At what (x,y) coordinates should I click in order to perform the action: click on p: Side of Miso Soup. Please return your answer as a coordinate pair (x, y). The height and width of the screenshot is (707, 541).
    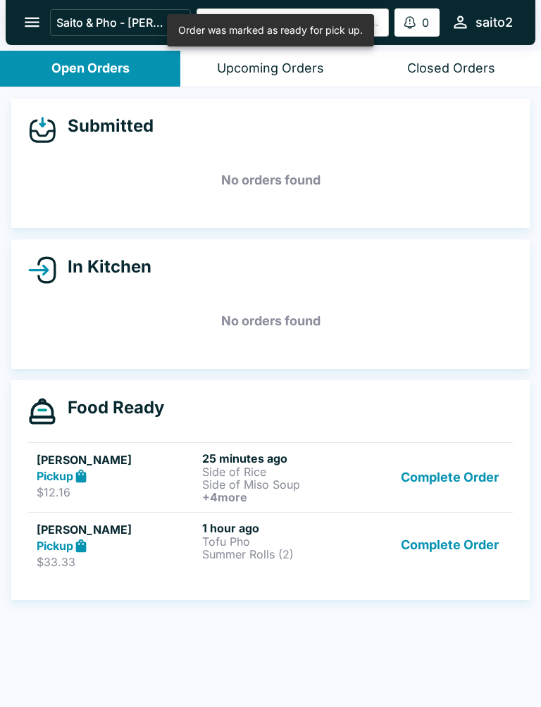
    Looking at the image, I should click on (282, 484).